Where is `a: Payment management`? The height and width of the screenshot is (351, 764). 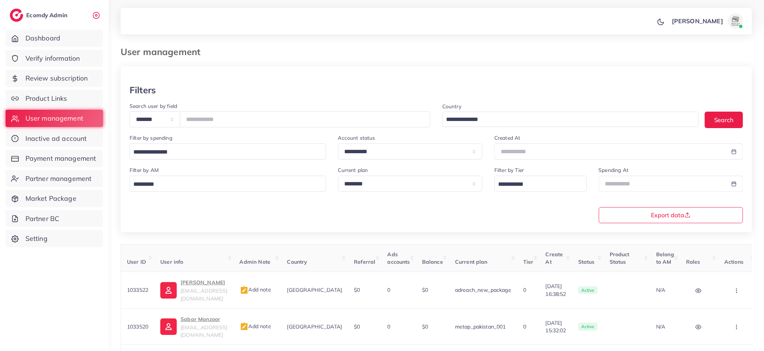 a: Payment management is located at coordinates (54, 159).